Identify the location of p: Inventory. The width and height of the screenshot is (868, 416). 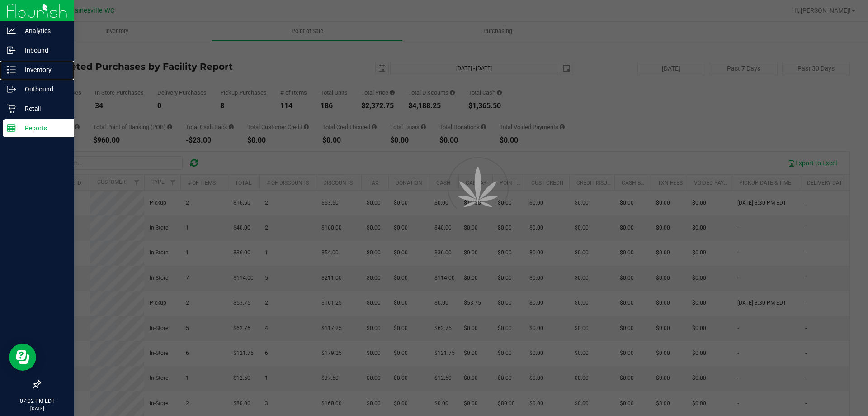
(43, 70).